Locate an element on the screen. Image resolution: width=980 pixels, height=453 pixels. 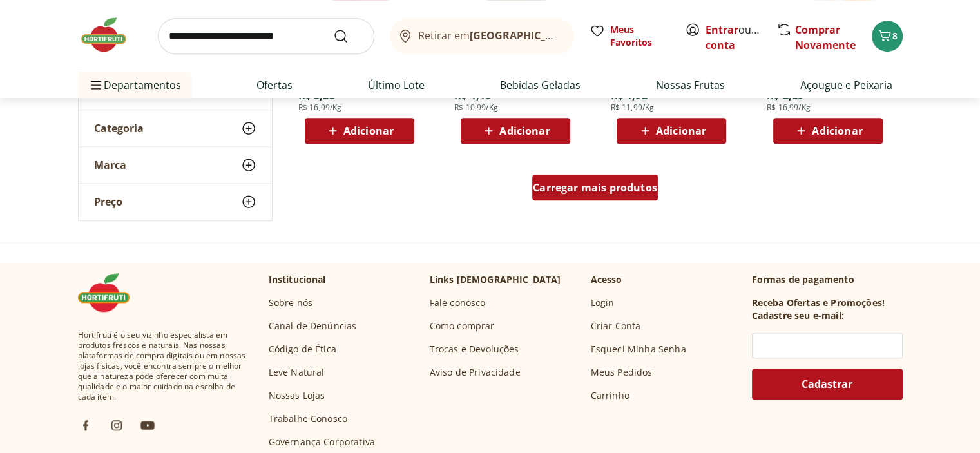
span: Departamentos is located at coordinates (135, 85).